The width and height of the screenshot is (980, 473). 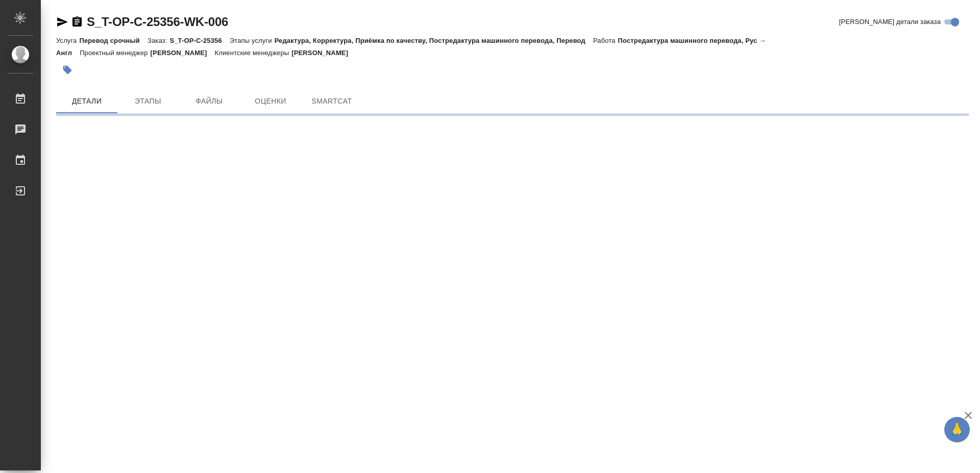 What do you see at coordinates (434, 41) in the screenshot?
I see `p: Редактура, Корректура, Приёмка по качеству, Постредактура машинного перевода, Перевод` at bounding box center [434, 41].